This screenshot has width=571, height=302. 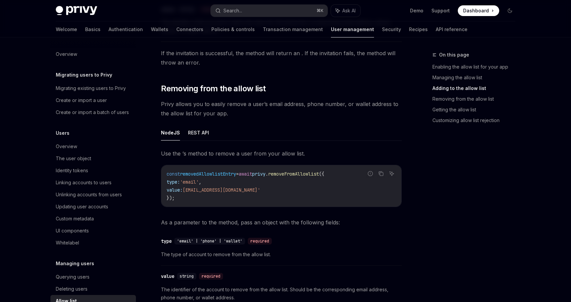 I want to click on div: Create or import a batch of users, so click(x=92, y=112).